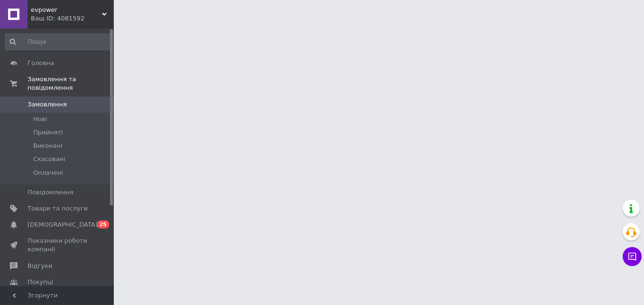 The image size is (644, 305). What do you see at coordinates (48, 173) in the screenshot?
I see `span: Оплачені` at bounding box center [48, 173].